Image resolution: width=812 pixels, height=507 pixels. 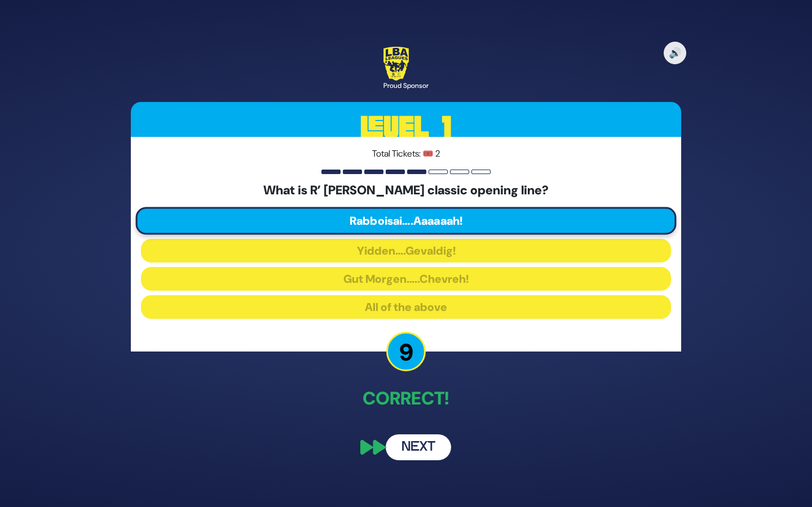 I want to click on h3: Level 1, so click(x=406, y=127).